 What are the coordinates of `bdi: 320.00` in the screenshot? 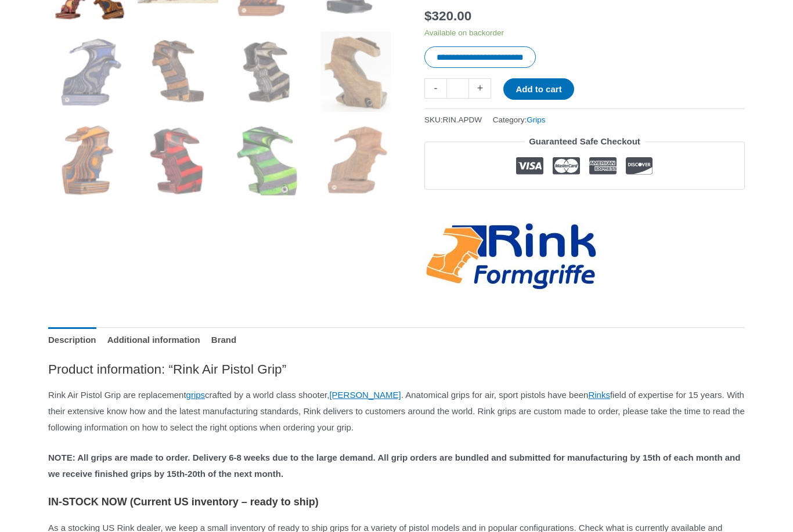 It's located at (448, 17).